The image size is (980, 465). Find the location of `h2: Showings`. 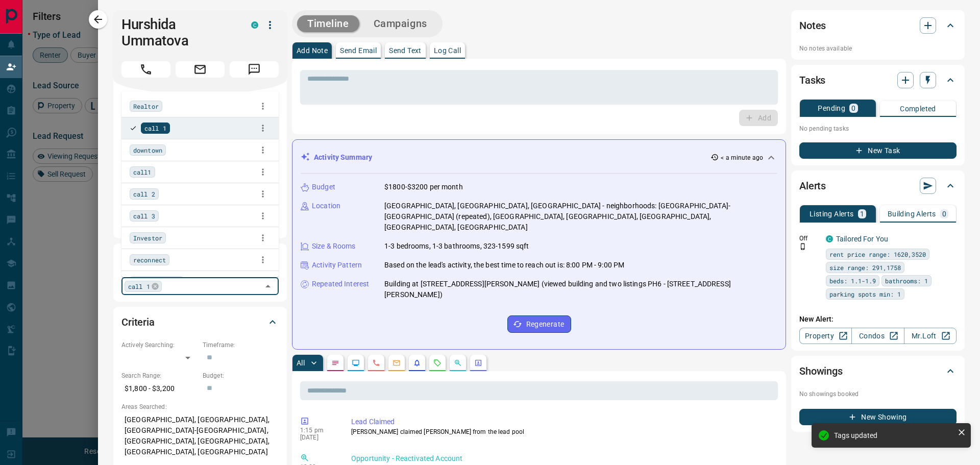

h2: Showings is located at coordinates (821, 371).